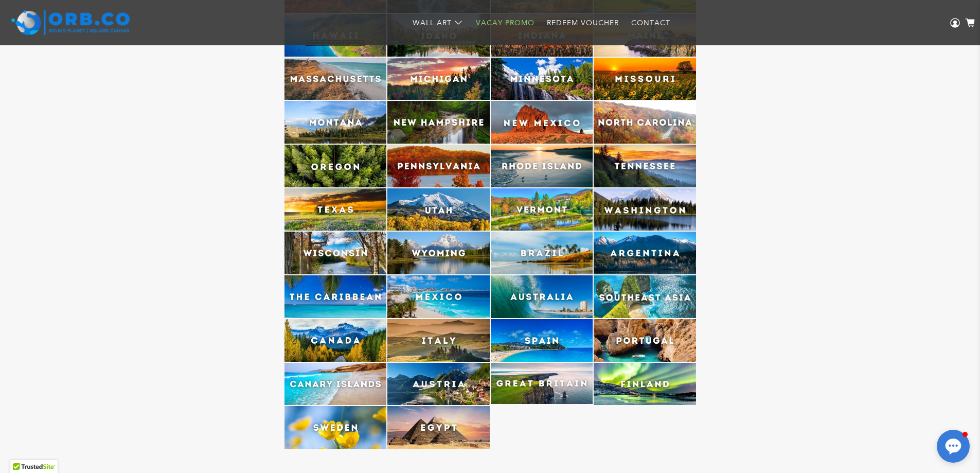  What do you see at coordinates (651, 23) in the screenshot?
I see `a: Contact` at bounding box center [651, 23].